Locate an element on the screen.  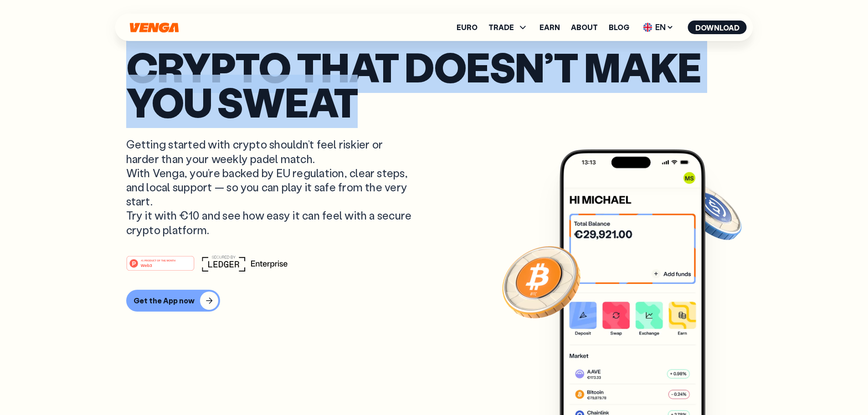
tspan: #1 PRODUCT OF THE MONTH is located at coordinates (158, 261).